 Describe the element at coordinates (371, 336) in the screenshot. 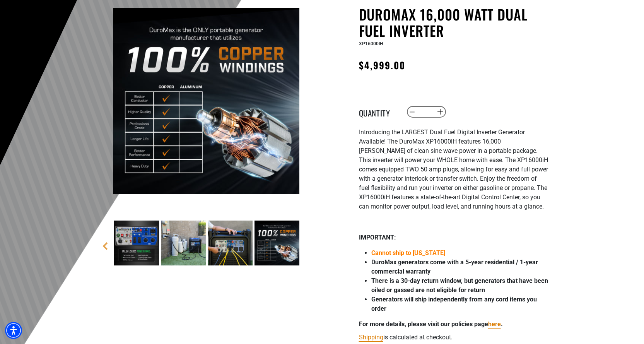

I see `a: Shipping` at that location.